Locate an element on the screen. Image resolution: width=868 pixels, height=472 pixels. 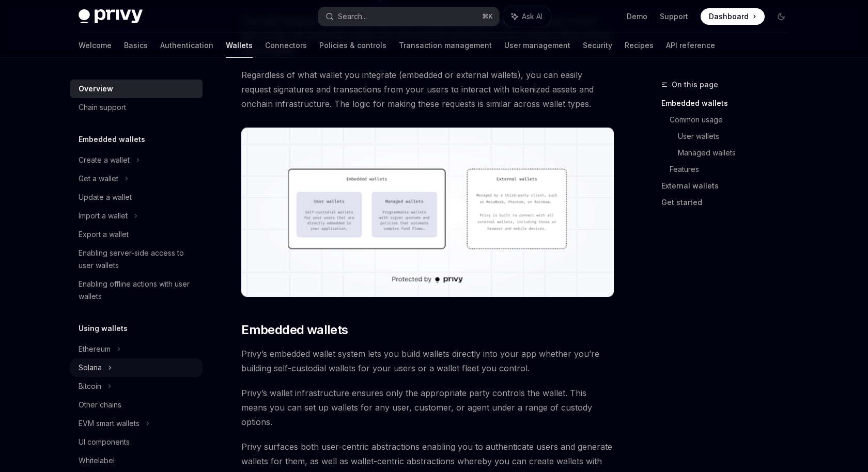
div: Whitelabel is located at coordinates (96, 461).